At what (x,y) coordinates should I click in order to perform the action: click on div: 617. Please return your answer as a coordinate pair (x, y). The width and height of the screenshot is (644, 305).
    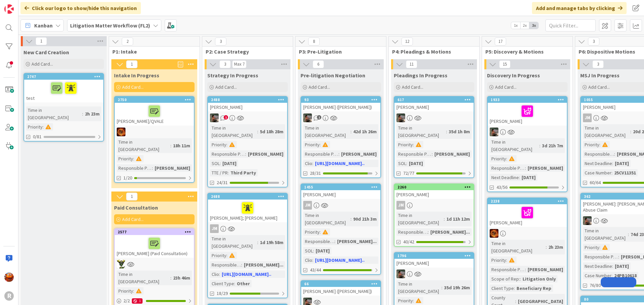
    Looking at the image, I should click on (434, 99).